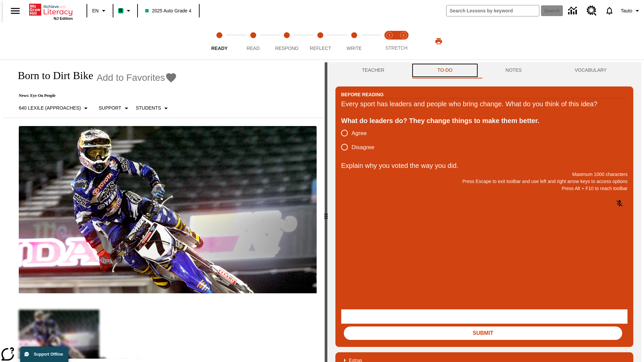  I want to click on button: Open side menu, so click(15, 11).